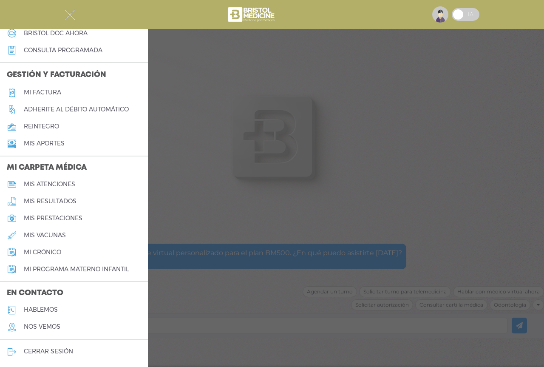 The width and height of the screenshot is (544, 367). I want to click on h5: mis prestaciones, so click(53, 218).